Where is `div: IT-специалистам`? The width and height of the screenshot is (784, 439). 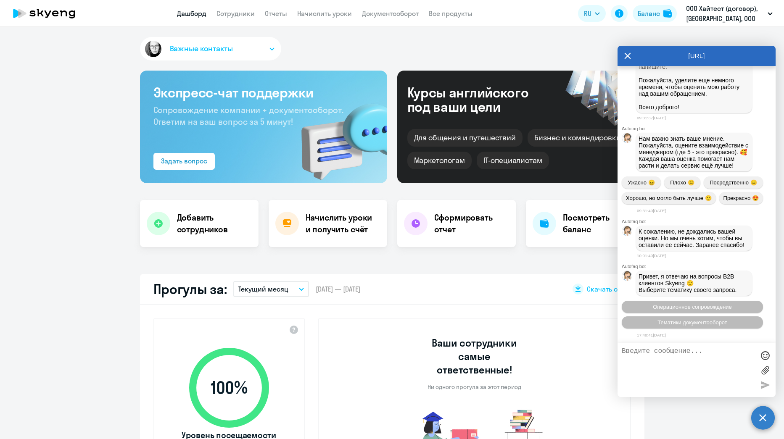
div: IT-специалистам is located at coordinates (513, 161).